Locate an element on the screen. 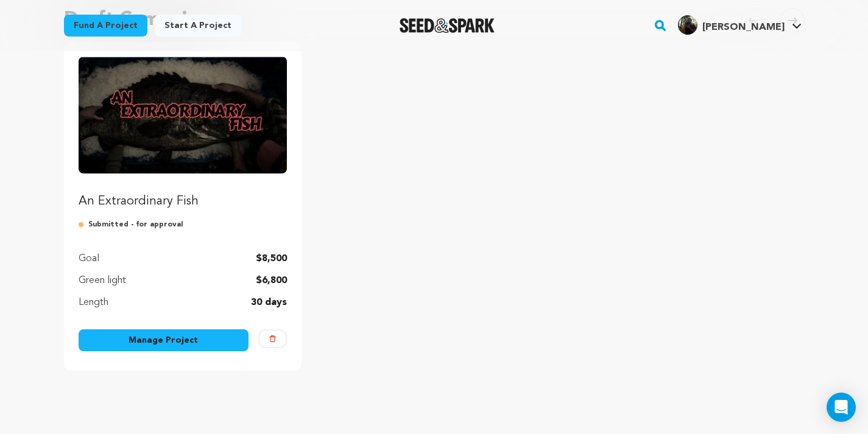 This screenshot has height=434, width=868. a: Fund a project is located at coordinates (105, 26).